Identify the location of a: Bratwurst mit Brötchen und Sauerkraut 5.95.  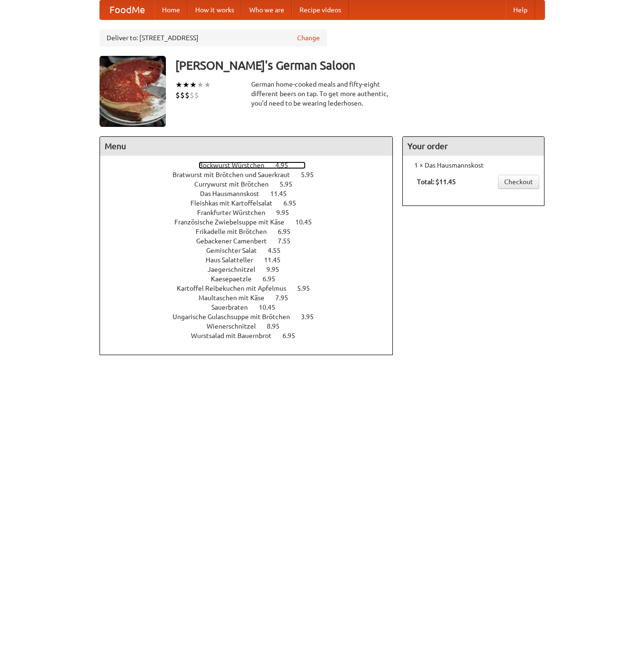
(251, 175).